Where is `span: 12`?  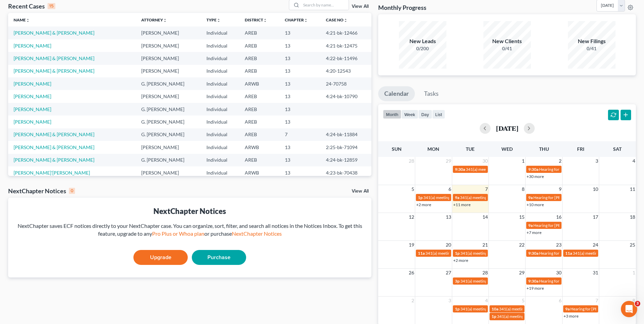 span: 12 is located at coordinates (411, 217).